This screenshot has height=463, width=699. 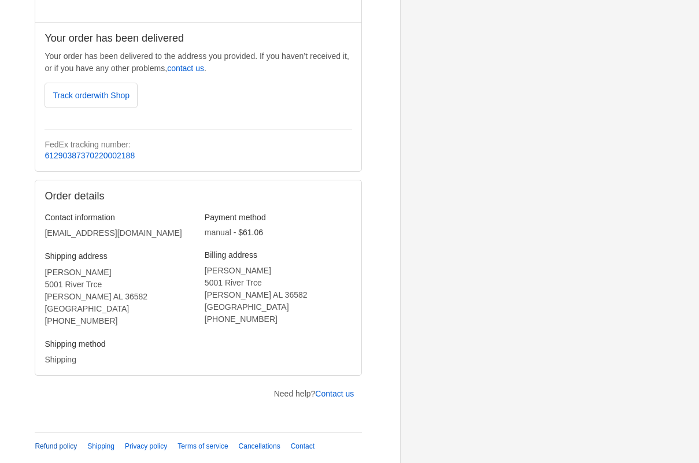 What do you see at coordinates (198, 62) in the screenshot?
I see `p: Your order has been delivered to the address you provided. If you haven’t received it, or if you ...` at bounding box center [198, 62].